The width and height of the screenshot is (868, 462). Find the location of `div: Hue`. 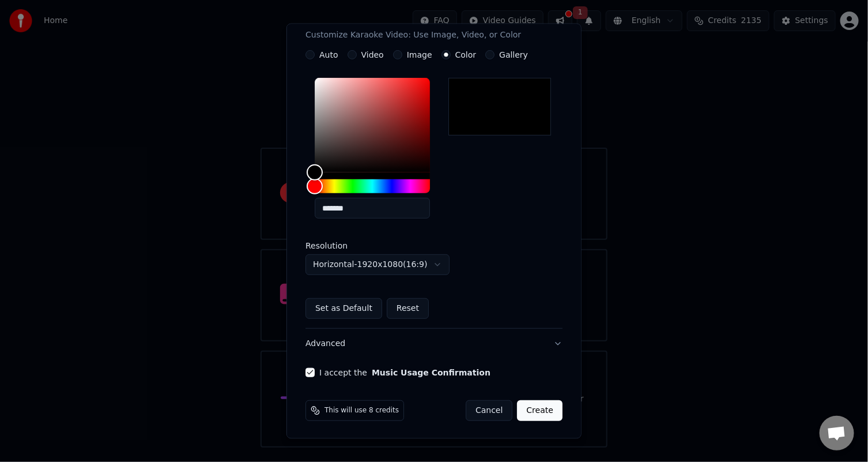

div: Hue is located at coordinates (372, 186).